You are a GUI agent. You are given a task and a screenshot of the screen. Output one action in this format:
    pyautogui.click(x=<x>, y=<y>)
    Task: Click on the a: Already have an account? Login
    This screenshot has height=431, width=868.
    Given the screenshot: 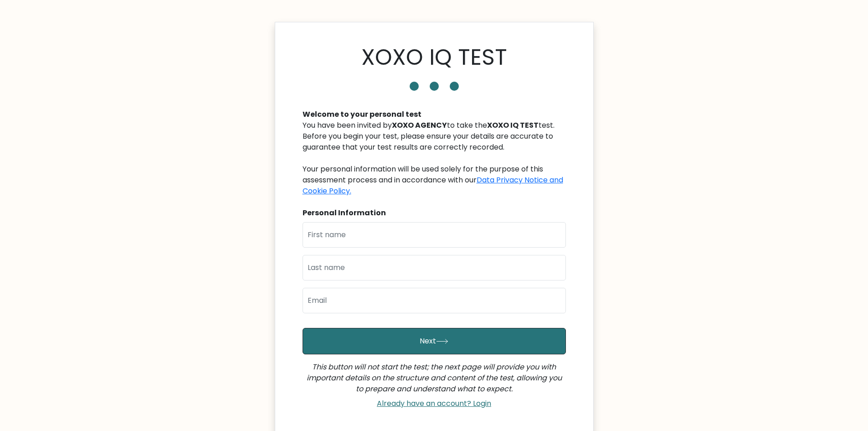 What is the action you would take?
    pyautogui.click(x=434, y=403)
    